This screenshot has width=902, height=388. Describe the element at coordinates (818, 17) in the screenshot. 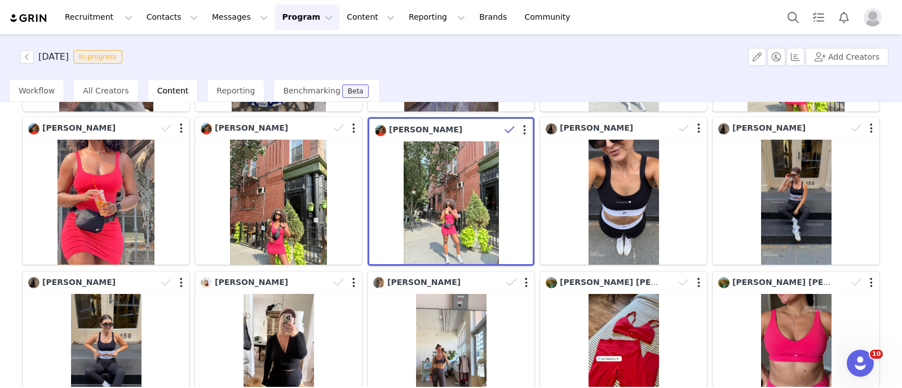

I see `a: Tasks` at that location.